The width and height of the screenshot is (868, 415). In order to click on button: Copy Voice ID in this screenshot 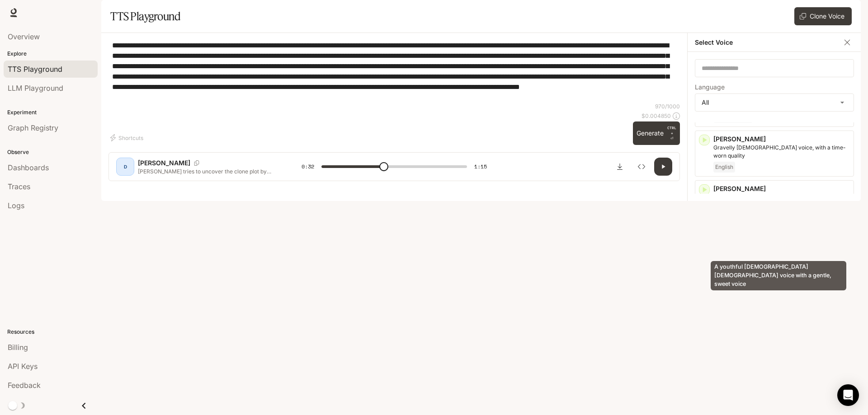, I will do `click(197, 163)`.